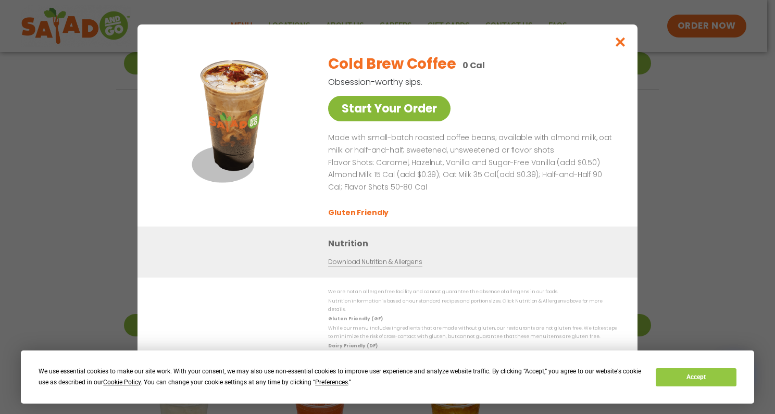 The width and height of the screenshot is (775, 414). Describe the element at coordinates (359, 212) in the screenshot. I see `li: Gluten Friendly` at that location.